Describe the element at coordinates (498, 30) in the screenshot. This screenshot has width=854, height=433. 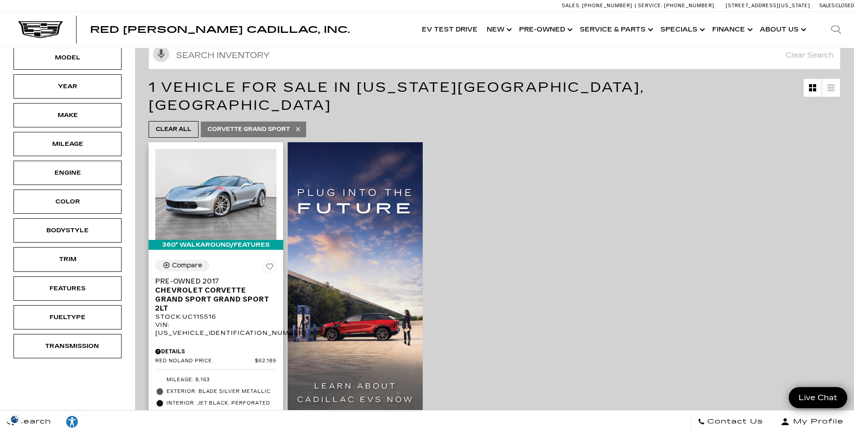
I see `a: New` at that location.